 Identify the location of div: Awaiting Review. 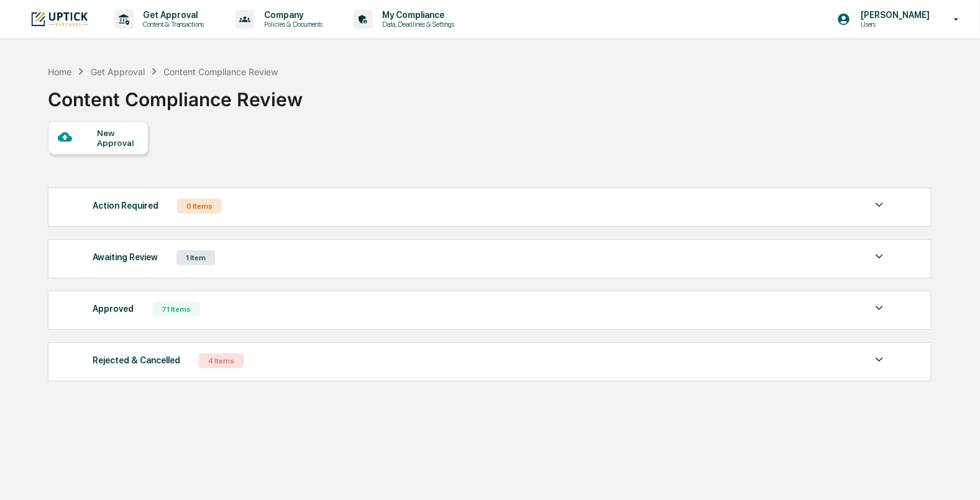
(125, 257).